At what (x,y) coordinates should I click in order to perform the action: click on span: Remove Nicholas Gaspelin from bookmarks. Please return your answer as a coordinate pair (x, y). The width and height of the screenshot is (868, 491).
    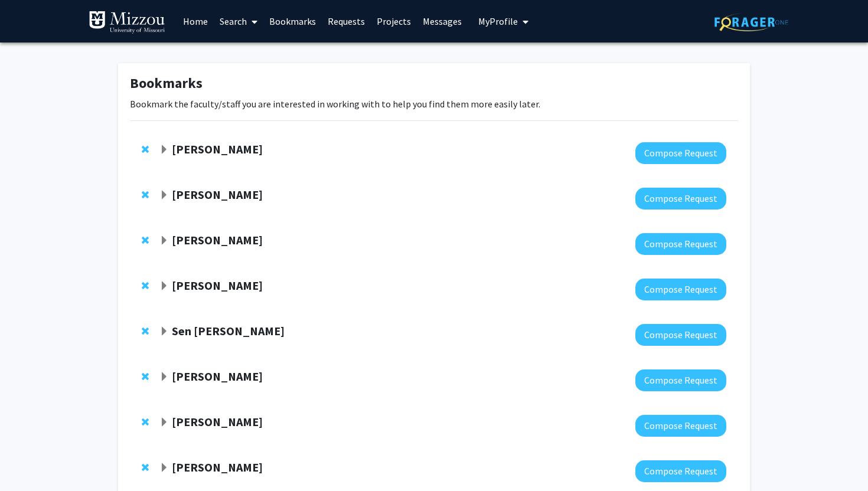
    Looking at the image, I should click on (145, 149).